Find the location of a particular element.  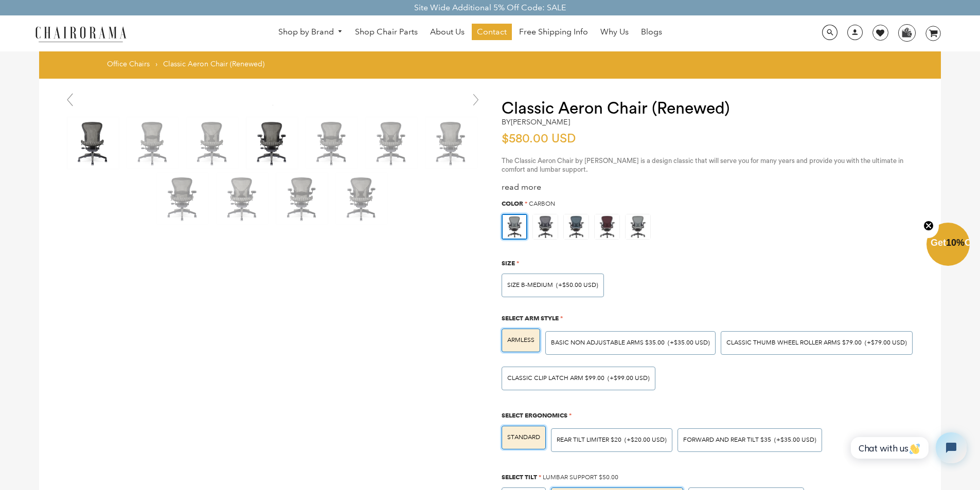

nav: DesktopNavigation is located at coordinates (470, 33).